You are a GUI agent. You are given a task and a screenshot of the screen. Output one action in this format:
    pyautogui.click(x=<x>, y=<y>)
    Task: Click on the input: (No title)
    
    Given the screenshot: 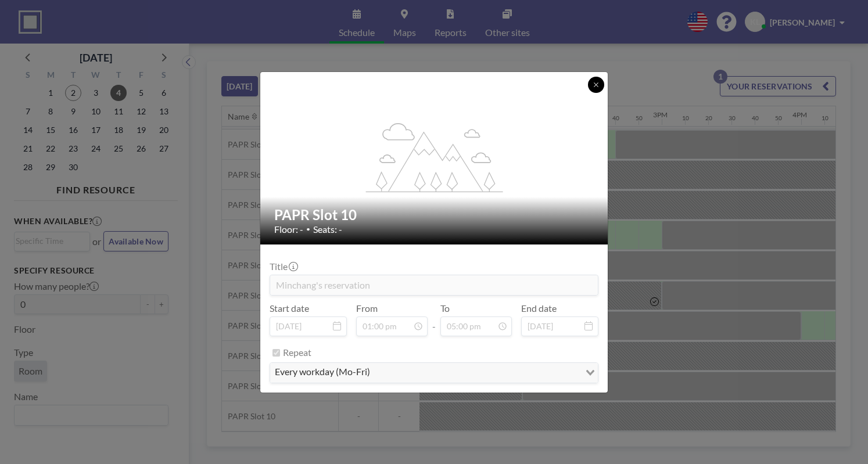 What is the action you would take?
    pyautogui.click(x=434, y=285)
    